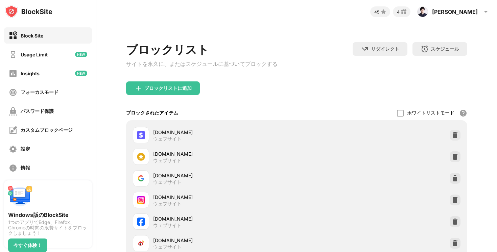  I want to click on div: ブロックリストに追加, so click(168, 88).